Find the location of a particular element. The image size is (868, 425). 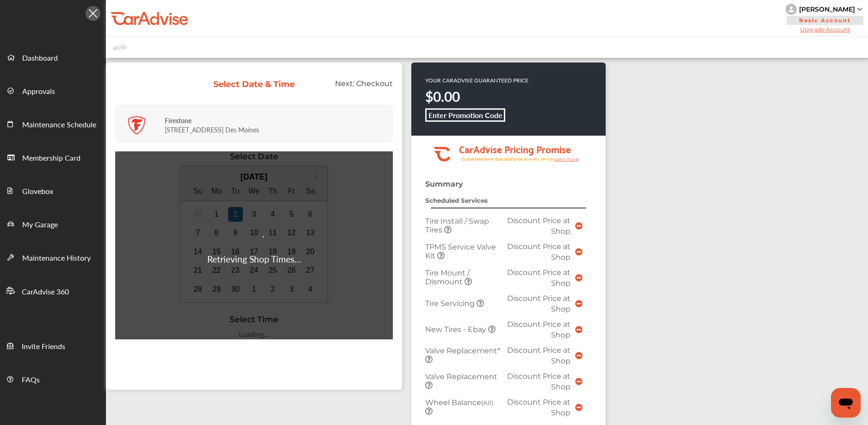

img: Icon.5fd9dcc7.svg is located at coordinates (93, 14).